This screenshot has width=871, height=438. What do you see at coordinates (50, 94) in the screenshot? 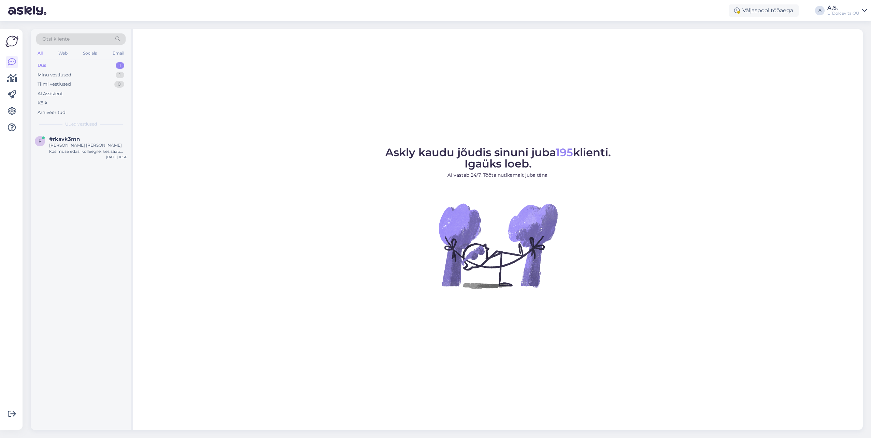
I see `div: AI Assistent` at bounding box center [50, 94].